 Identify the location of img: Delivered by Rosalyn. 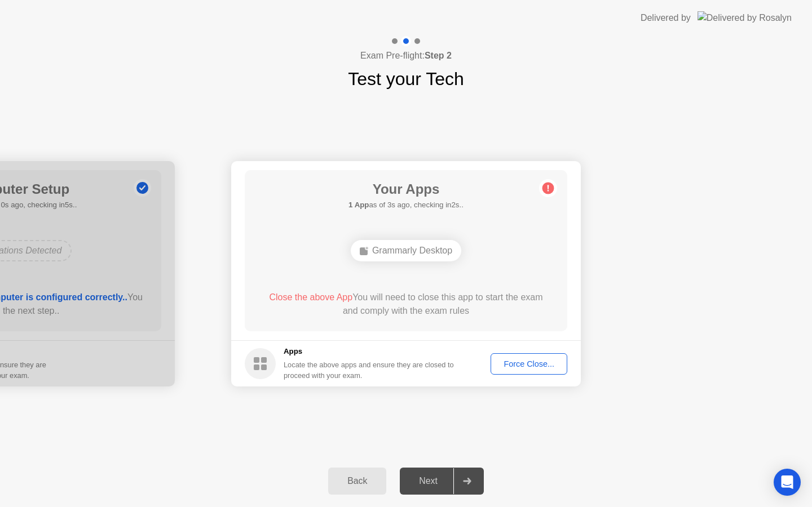
(744, 18).